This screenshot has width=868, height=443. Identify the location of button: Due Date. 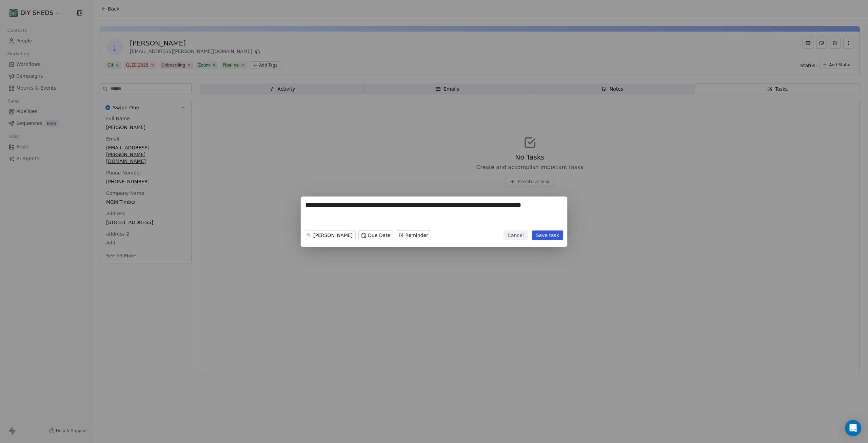
(376, 235).